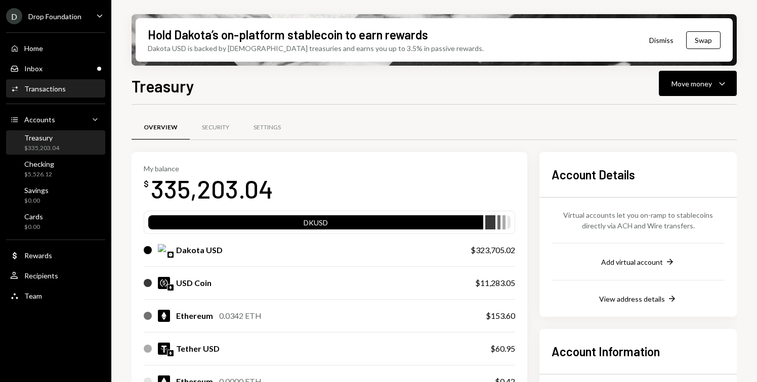 The width and height of the screenshot is (757, 382). Describe the element at coordinates (267, 127) in the screenshot. I see `a: Settings` at that location.